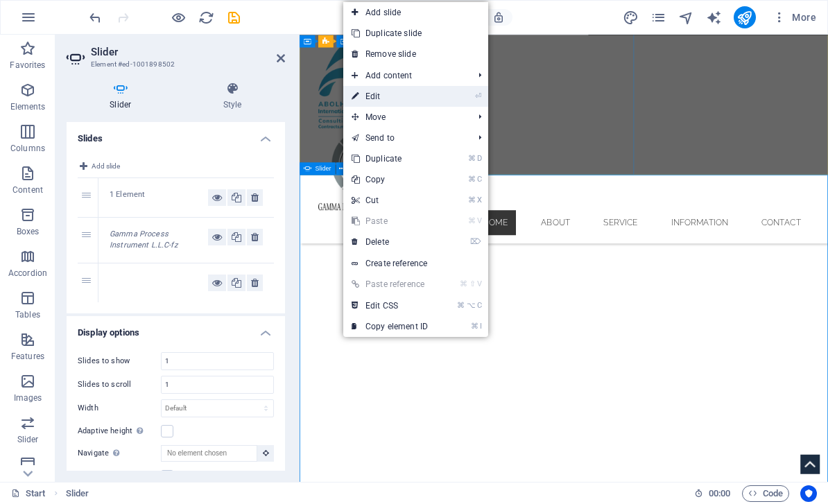 The width and height of the screenshot is (828, 504). I want to click on a: ⌦Delete, so click(390, 242).